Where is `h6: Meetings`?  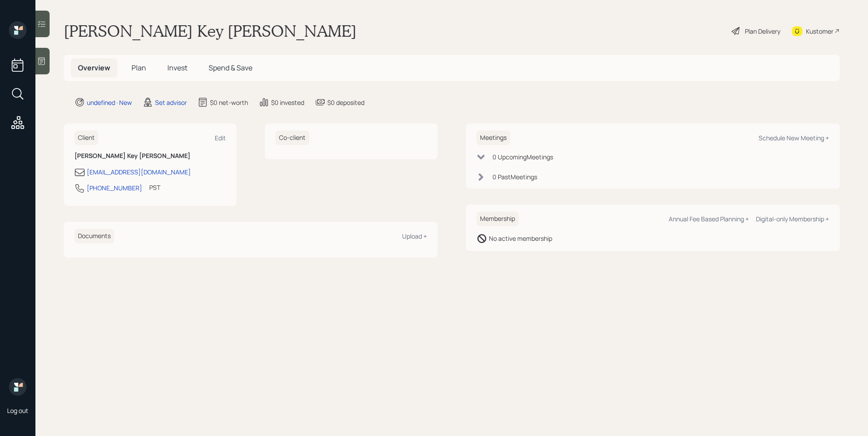 h6: Meetings is located at coordinates (494, 137).